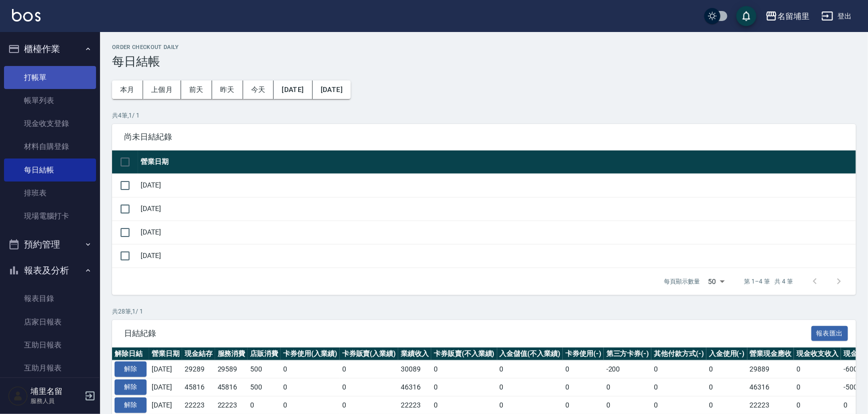 The height and width of the screenshot is (414, 868). I want to click on button: 上個月, so click(162, 89).